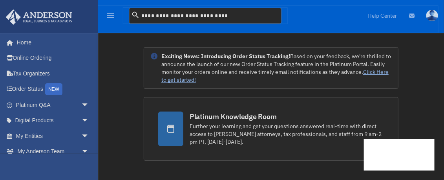 This screenshot has height=180, width=444. Describe the element at coordinates (53, 151) in the screenshot. I see `a: My Anderson Teamarrow_drop_down` at that location.